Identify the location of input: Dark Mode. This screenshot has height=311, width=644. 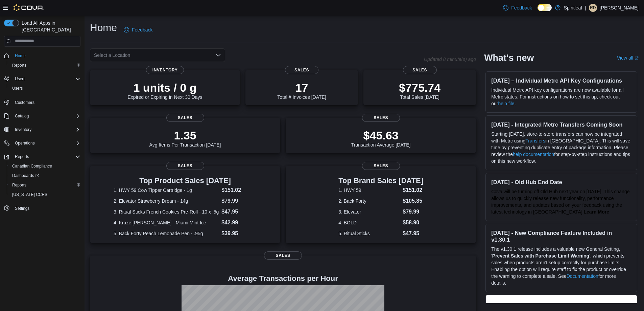
(544, 7).